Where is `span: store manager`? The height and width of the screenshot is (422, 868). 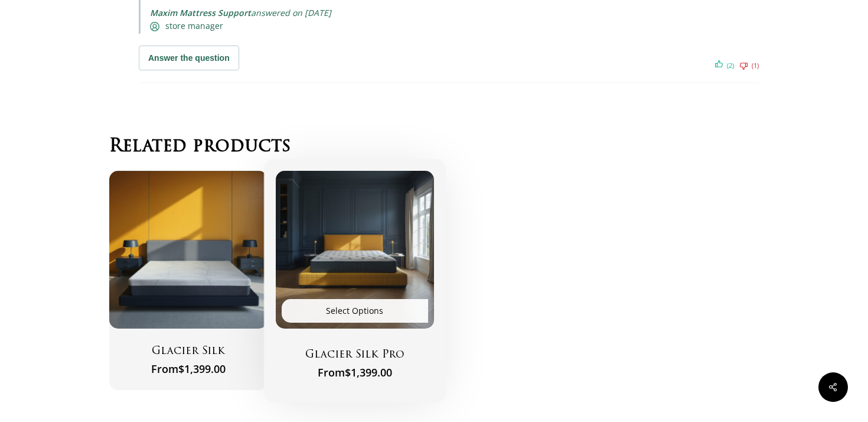
span: store manager is located at coordinates (186, 26).